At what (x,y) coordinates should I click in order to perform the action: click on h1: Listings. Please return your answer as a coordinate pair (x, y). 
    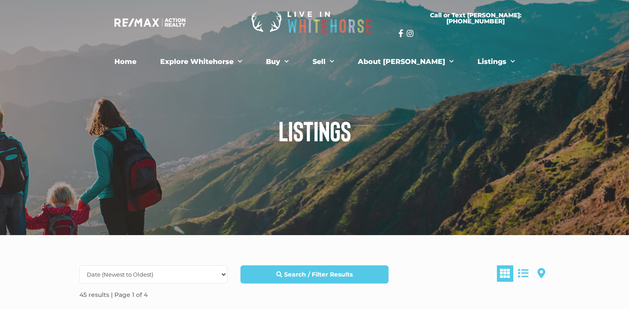
    Looking at the image, I should click on (315, 130).